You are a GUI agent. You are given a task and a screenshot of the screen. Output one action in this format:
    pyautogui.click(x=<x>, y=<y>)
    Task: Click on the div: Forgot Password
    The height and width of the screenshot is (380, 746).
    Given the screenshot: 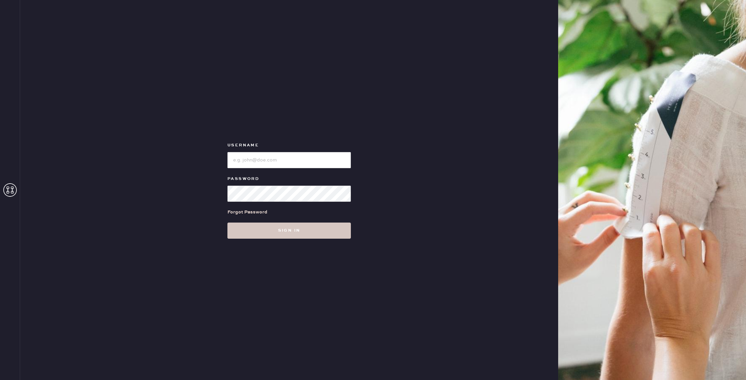 What is the action you would take?
    pyautogui.click(x=247, y=212)
    